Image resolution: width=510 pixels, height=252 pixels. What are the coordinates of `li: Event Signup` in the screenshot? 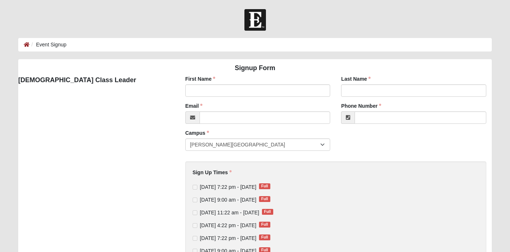 It's located at (48, 45).